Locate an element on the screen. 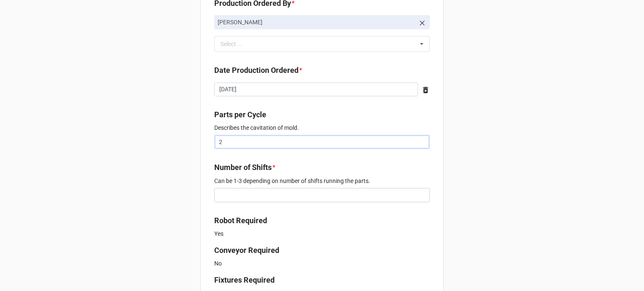  input: Date is located at coordinates (316, 90).